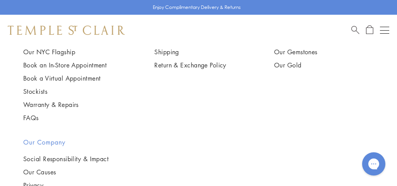  I want to click on a: Book a Virtual Appointment, so click(65, 78).